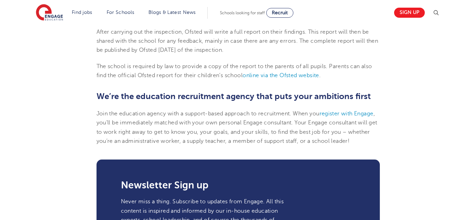 This screenshot has height=220, width=476. I want to click on span: Schools looking for staff, so click(242, 13).